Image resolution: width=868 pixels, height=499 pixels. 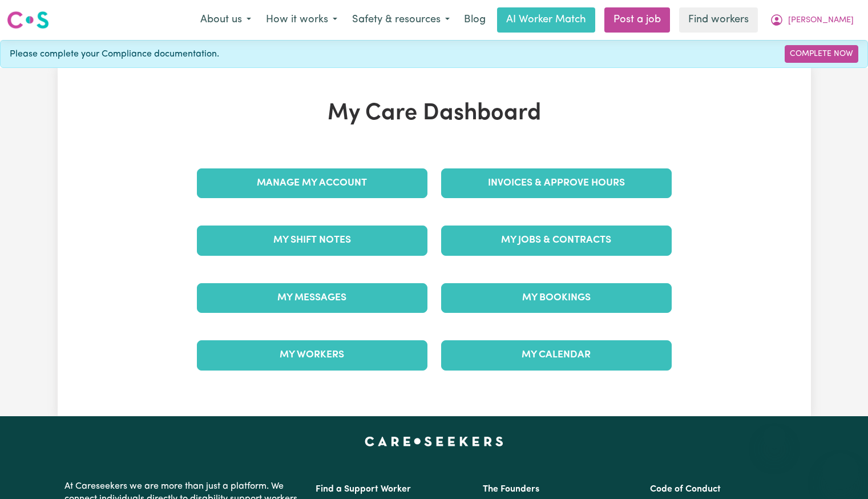 I want to click on a: My Workers, so click(x=312, y=355).